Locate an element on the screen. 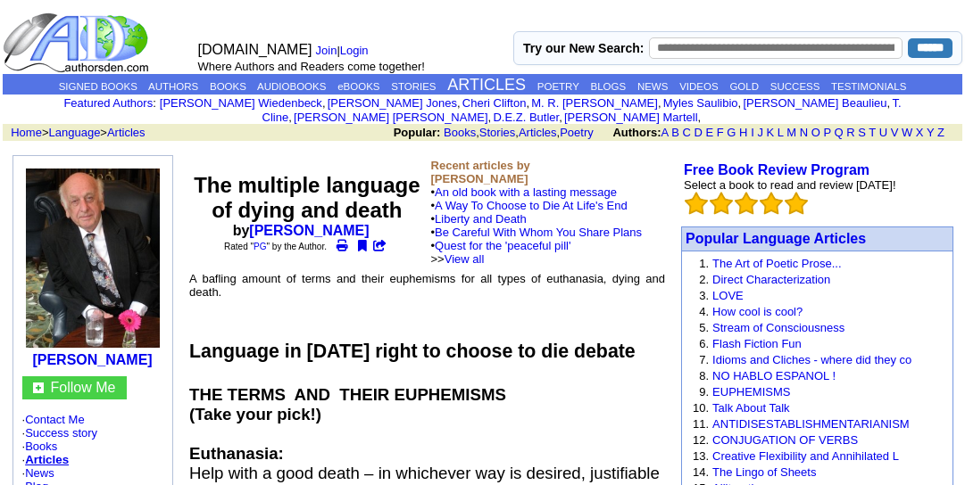  a: D is located at coordinates (697, 132).